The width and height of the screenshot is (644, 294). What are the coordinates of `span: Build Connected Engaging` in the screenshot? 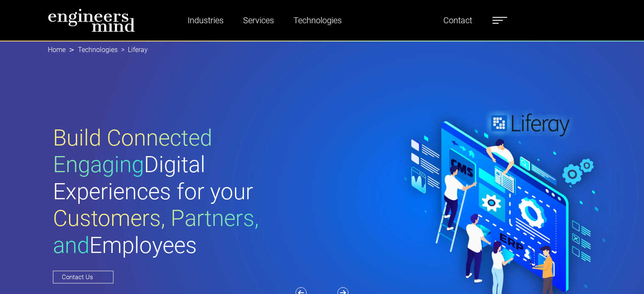 It's located at (132, 151).